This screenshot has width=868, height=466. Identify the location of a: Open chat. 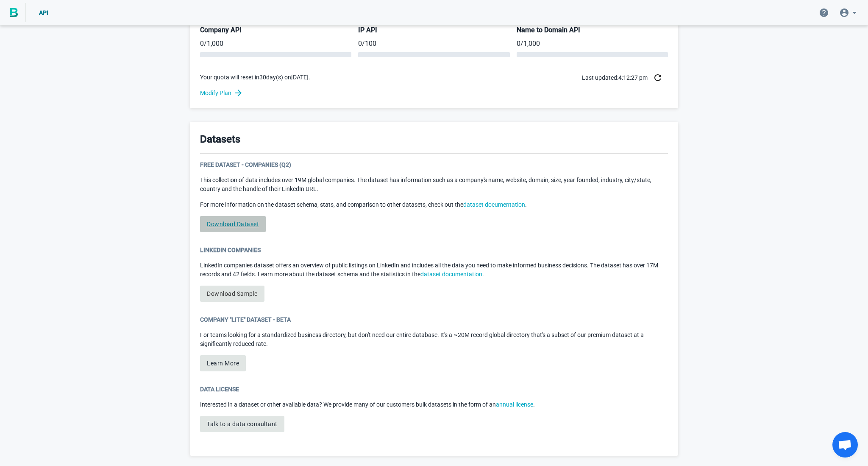
(845, 445).